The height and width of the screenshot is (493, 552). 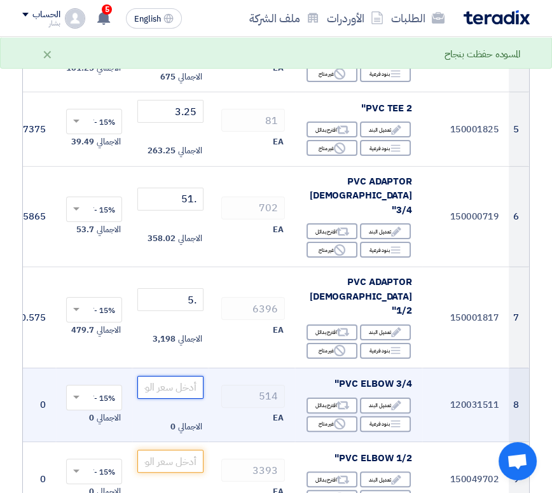 What do you see at coordinates (519, 216) in the screenshot?
I see `td: 6` at bounding box center [519, 216].